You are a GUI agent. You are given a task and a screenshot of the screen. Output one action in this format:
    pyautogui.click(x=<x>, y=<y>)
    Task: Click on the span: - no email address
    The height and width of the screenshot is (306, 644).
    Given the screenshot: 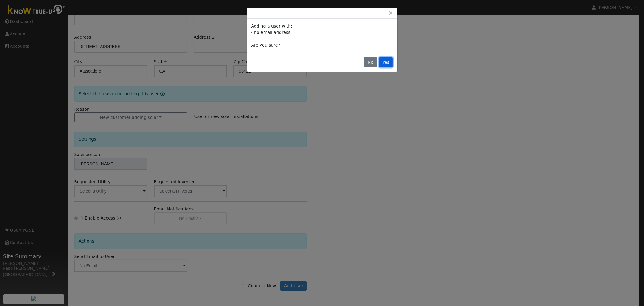 What is the action you would take?
    pyautogui.click(x=271, y=32)
    